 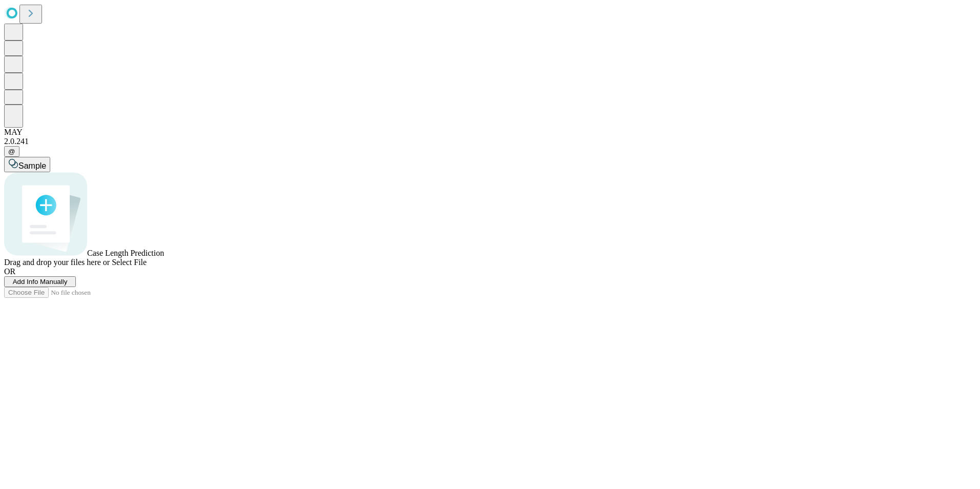 I want to click on span: Sample, so click(x=33, y=165).